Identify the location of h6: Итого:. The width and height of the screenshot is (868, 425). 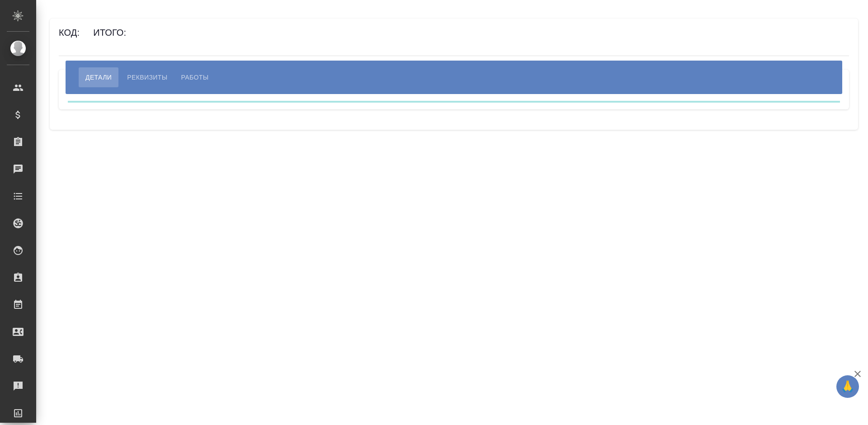
(112, 33).